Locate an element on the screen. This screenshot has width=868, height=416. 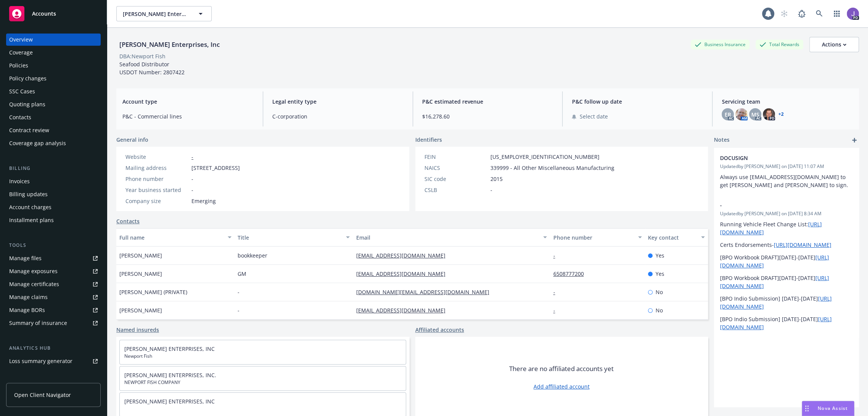
a: Manage certificates is located at coordinates (54, 285).